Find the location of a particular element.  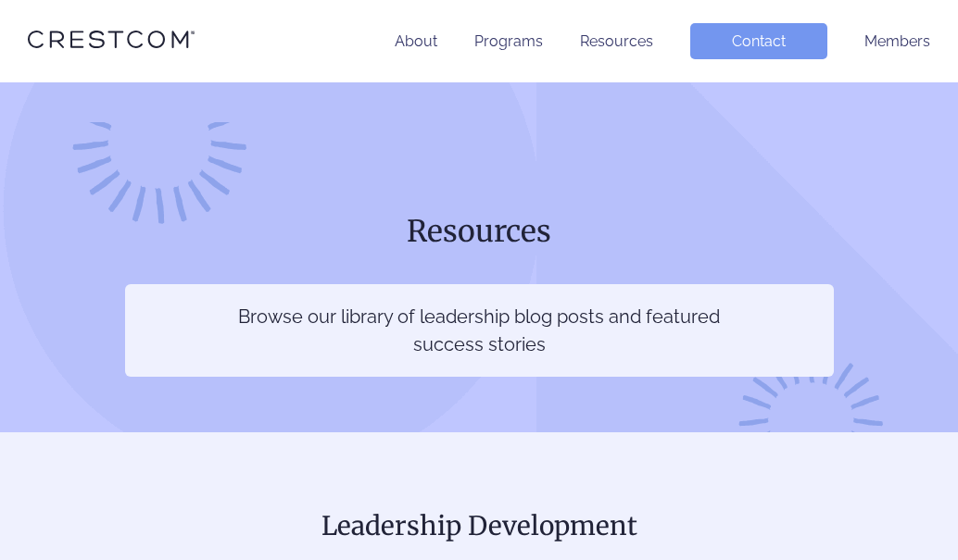

a: Resources is located at coordinates (616, 41).